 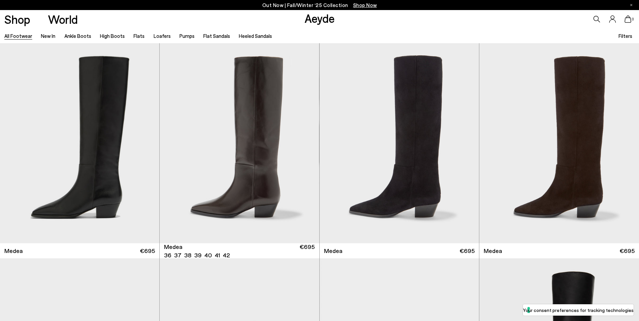 I want to click on li: 40, so click(x=208, y=255).